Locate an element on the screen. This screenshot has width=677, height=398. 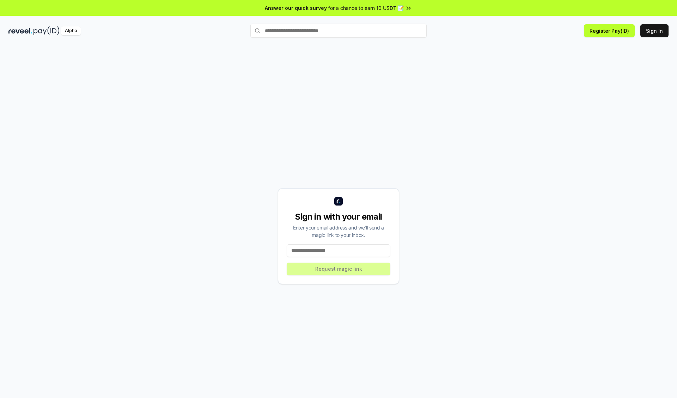
img: logo_small is located at coordinates (339, 201).